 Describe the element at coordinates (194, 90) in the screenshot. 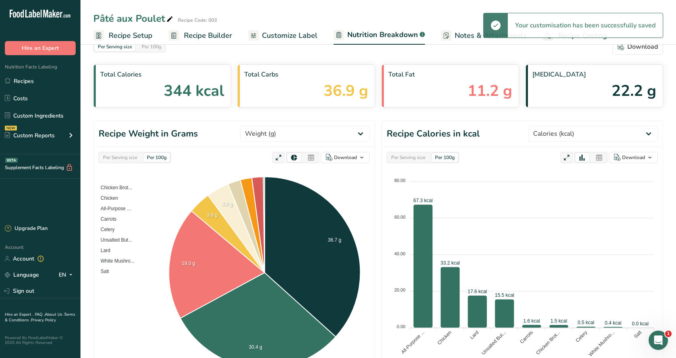

I see `span: 344 kcal` at that location.